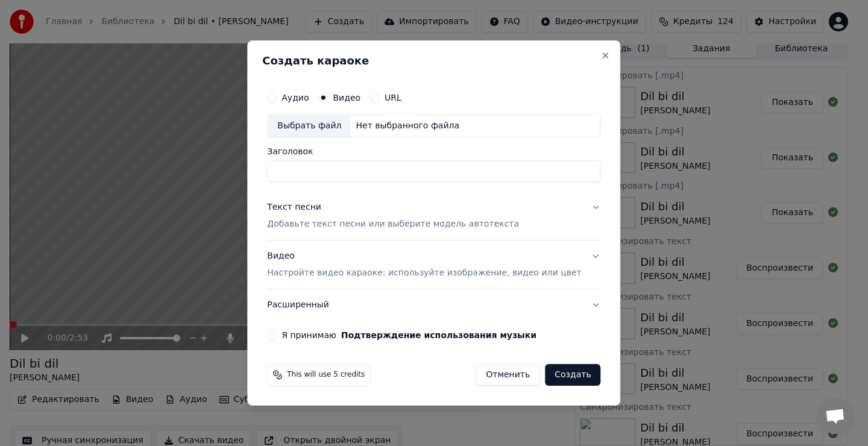 The width and height of the screenshot is (868, 446). Describe the element at coordinates (347, 98) in the screenshot. I see `label: Видео` at that location.